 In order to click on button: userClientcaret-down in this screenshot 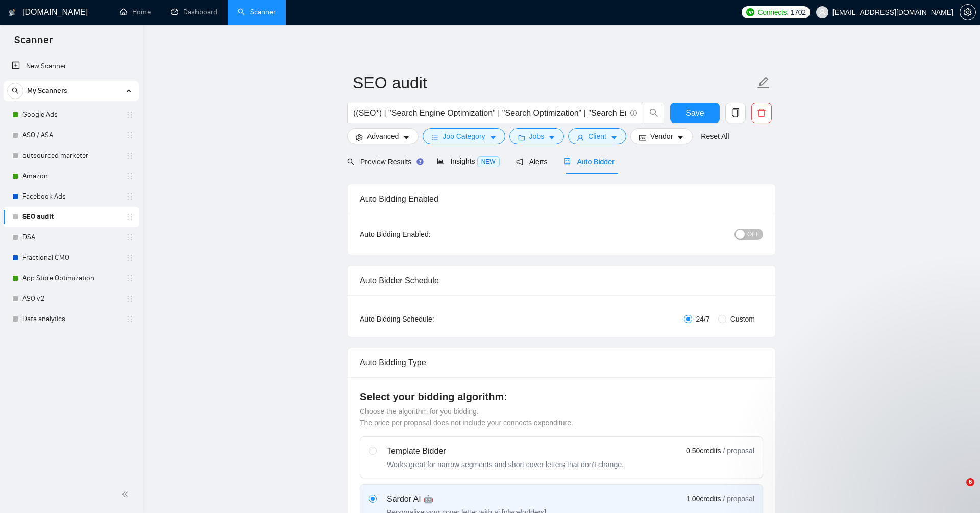, I will do `click(597, 136)`.